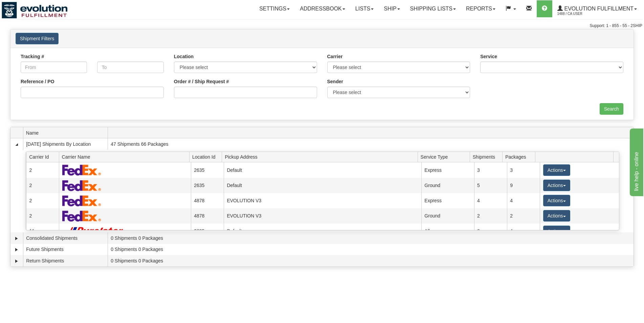 This screenshot has width=644, height=323. Describe the element at coordinates (17, 144) in the screenshot. I see `a: Collapse` at that location.